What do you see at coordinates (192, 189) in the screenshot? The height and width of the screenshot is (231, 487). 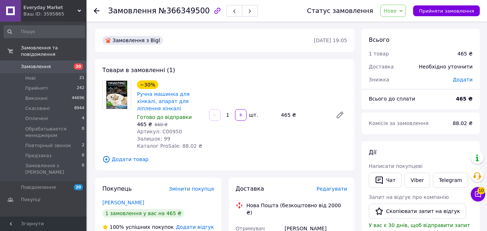 I see `span: Змінити покупця` at bounding box center [192, 189].